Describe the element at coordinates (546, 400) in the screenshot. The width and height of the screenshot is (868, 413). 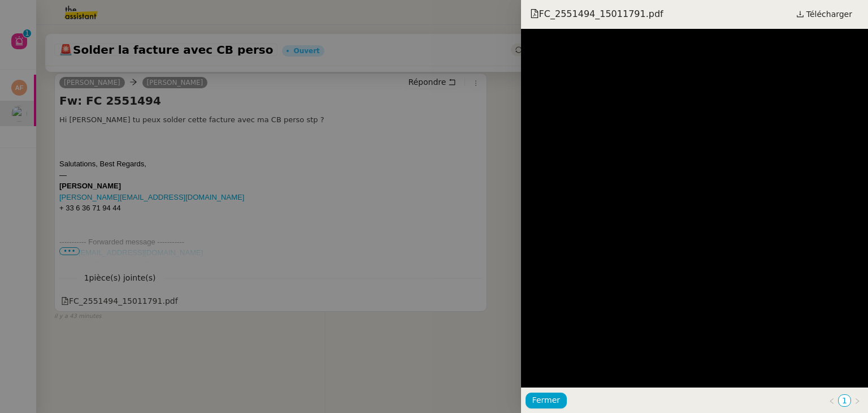
I see `button: Fermer` at that location.